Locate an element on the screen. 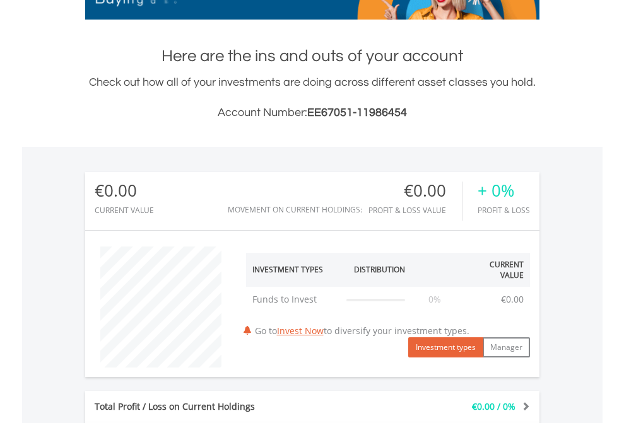 The width and height of the screenshot is (624, 423). td: 0% is located at coordinates (435, 300).